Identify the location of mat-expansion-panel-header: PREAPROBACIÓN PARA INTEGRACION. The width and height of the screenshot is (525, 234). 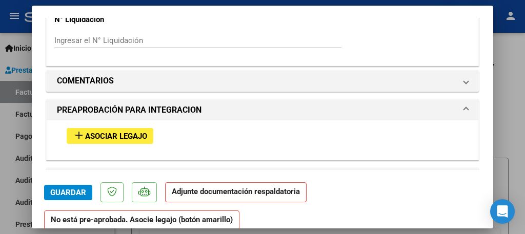
(262, 110).